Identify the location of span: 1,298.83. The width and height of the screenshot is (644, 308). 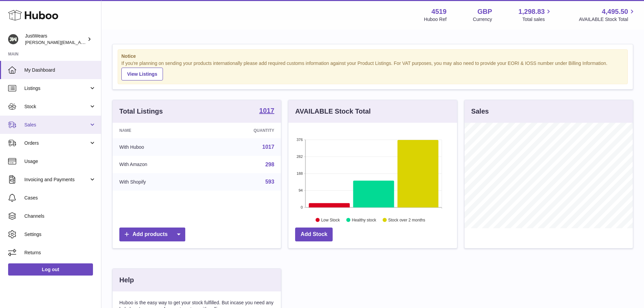
(532, 12).